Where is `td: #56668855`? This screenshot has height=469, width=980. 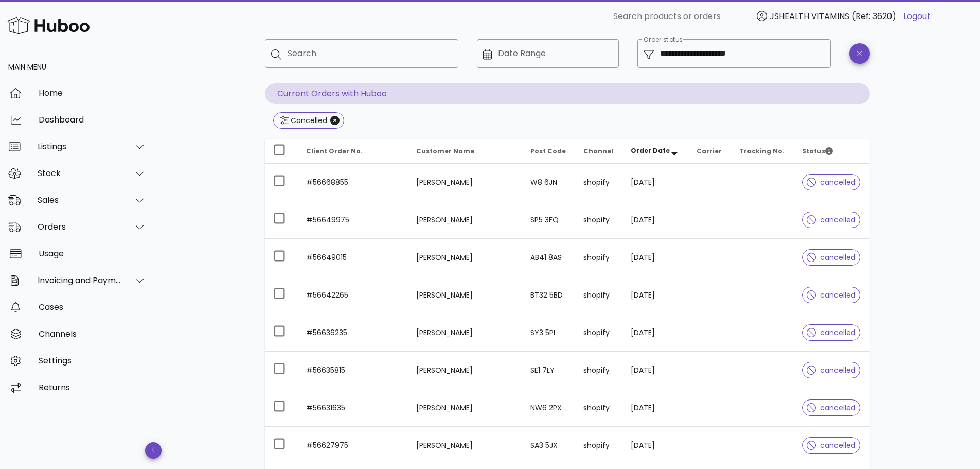
td: #56668855 is located at coordinates (353, 182).